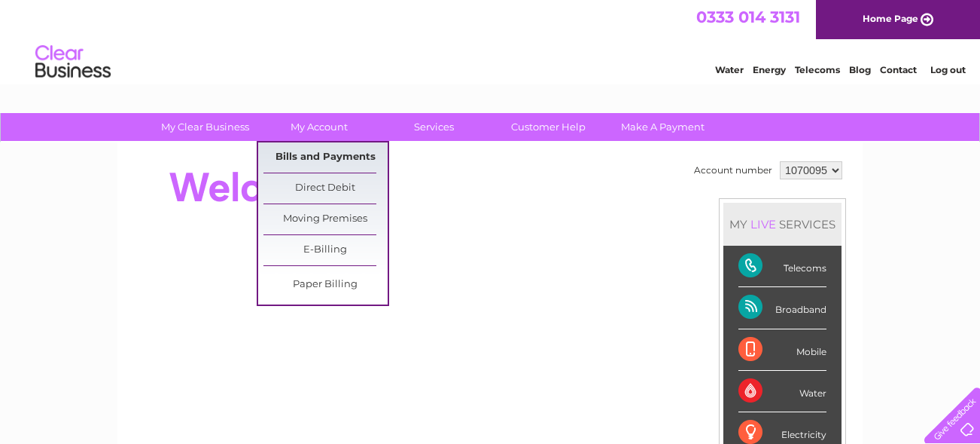 The height and width of the screenshot is (444, 980). Describe the element at coordinates (782, 266) in the screenshot. I see `div: Telecoms` at that location.